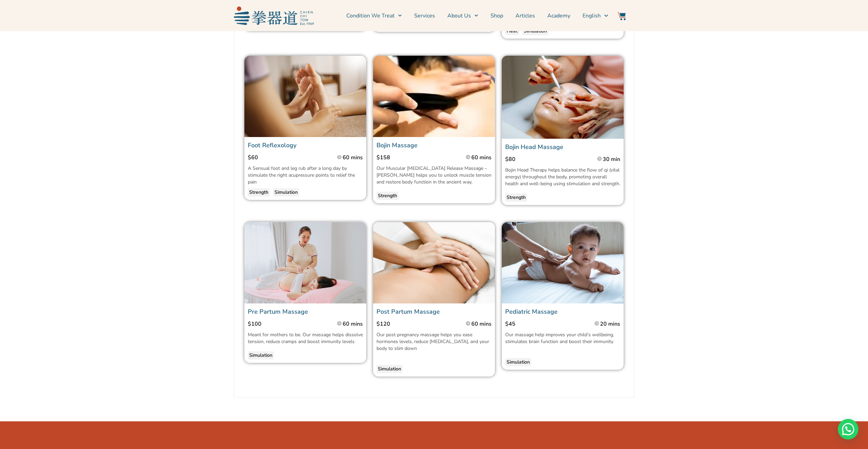 The image size is (868, 449). What do you see at coordinates (595, 16) in the screenshot?
I see `a: Switch to English` at bounding box center [595, 16].